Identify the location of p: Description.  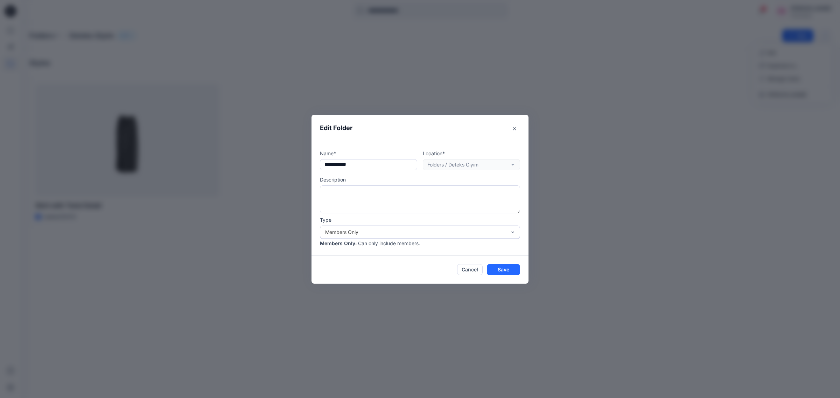
(420, 180).